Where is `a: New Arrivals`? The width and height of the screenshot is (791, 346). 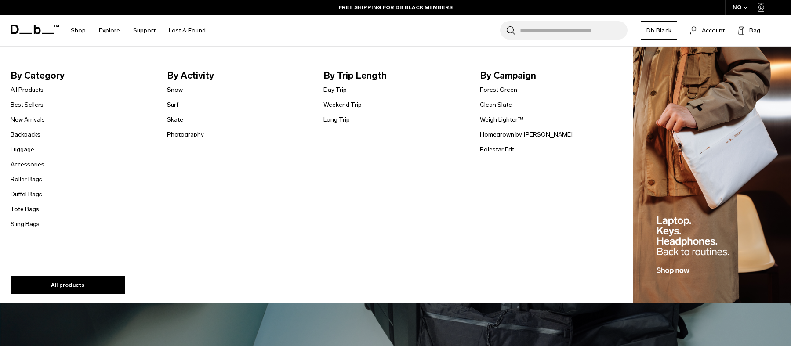
a: New Arrivals is located at coordinates (28, 119).